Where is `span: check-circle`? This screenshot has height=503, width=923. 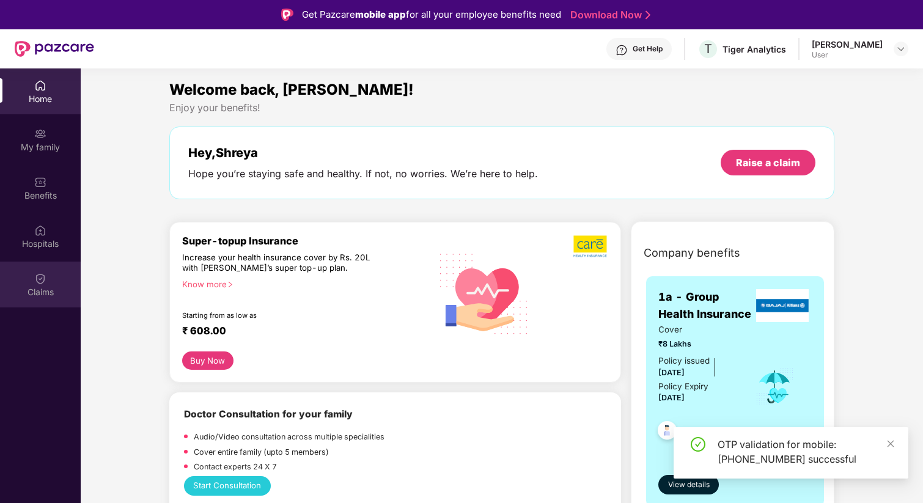
span: check-circle is located at coordinates (698, 445).